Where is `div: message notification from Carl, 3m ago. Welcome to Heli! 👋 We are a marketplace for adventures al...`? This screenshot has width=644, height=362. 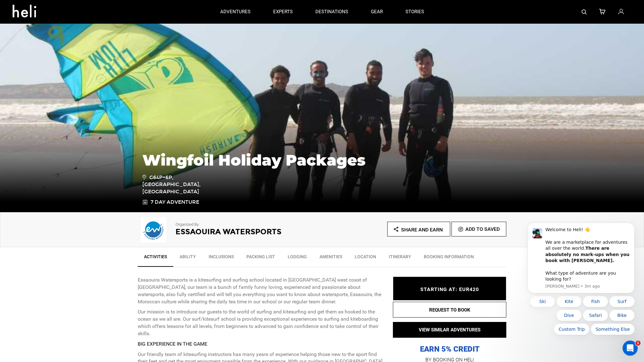
div: message notification from Carl, 3m ago. Welcome to Heli! 👋 We are a marketplace for adventures al... is located at coordinates (63, 37).